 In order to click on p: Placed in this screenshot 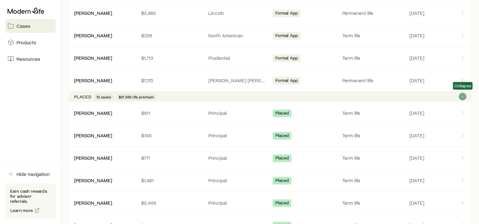, I will do `click(83, 97)`.